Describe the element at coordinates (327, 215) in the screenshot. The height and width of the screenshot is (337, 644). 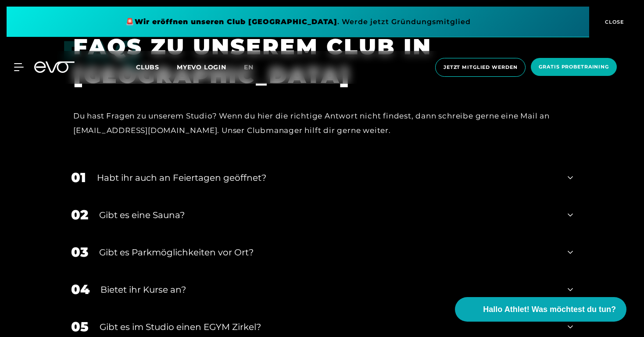
I see `div: Gibt es eine Sauna?` at that location.